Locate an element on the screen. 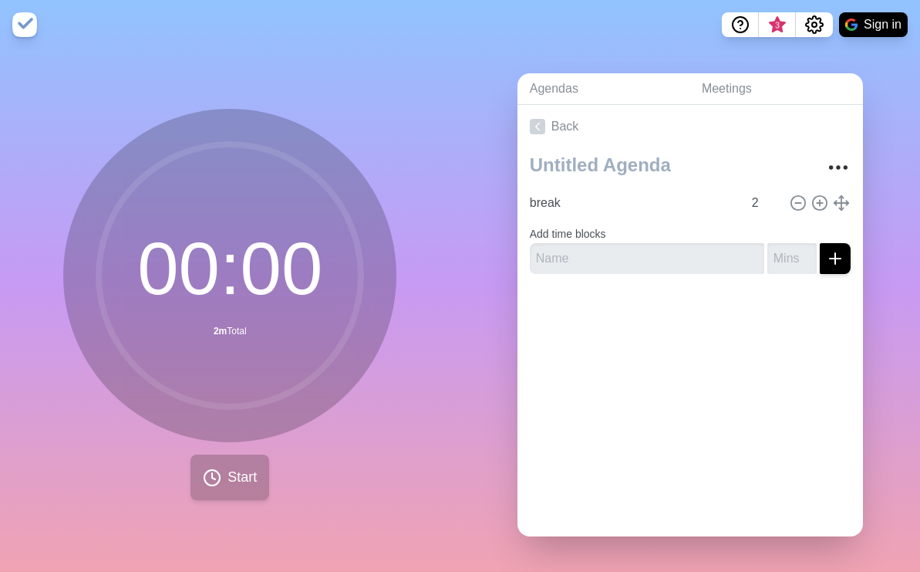 This screenshot has height=572, width=920. button: Help is located at coordinates (741, 25).